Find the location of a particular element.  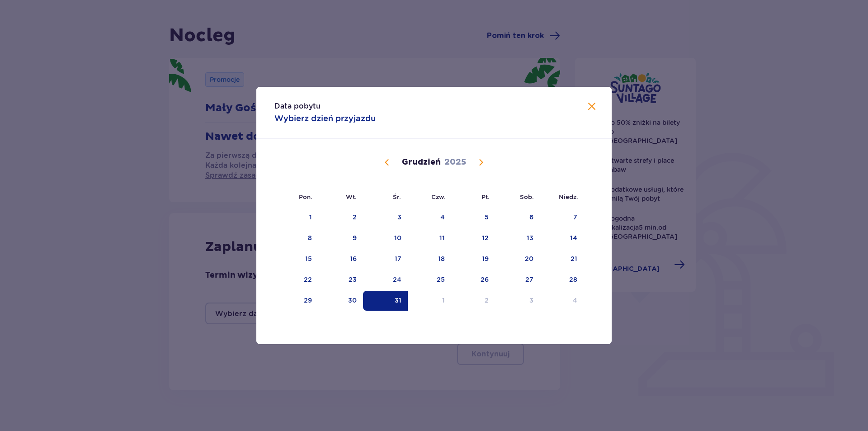

div: 12 is located at coordinates (485, 238).